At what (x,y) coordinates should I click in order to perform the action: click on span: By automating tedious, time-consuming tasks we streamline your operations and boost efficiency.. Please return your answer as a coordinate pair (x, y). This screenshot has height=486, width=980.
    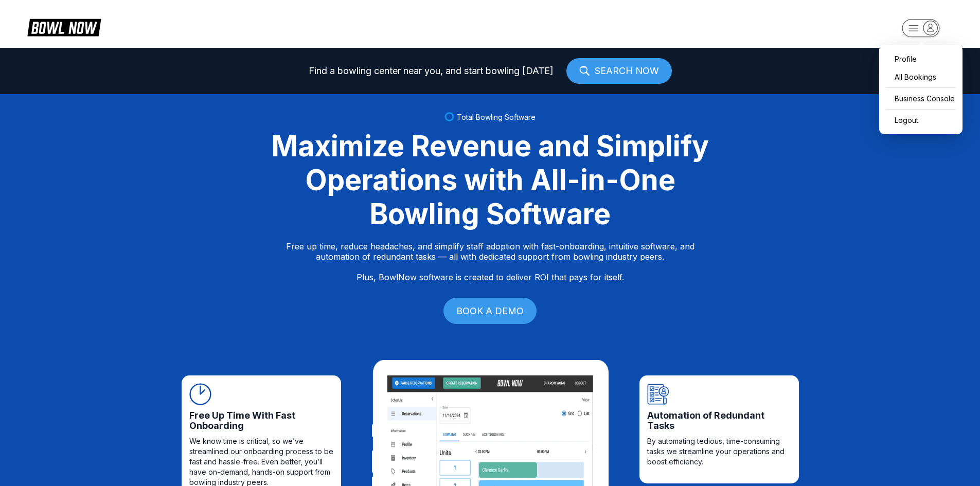
    Looking at the image, I should click on (719, 451).